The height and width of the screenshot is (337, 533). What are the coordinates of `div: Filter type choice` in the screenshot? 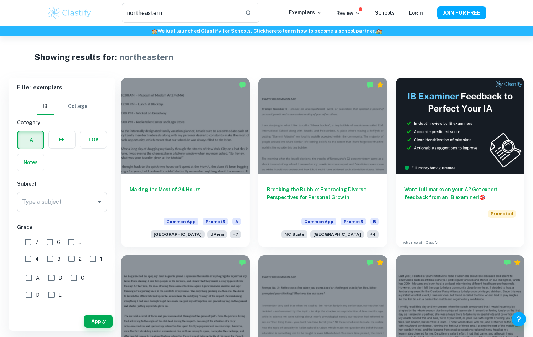 It's located at (62, 106).